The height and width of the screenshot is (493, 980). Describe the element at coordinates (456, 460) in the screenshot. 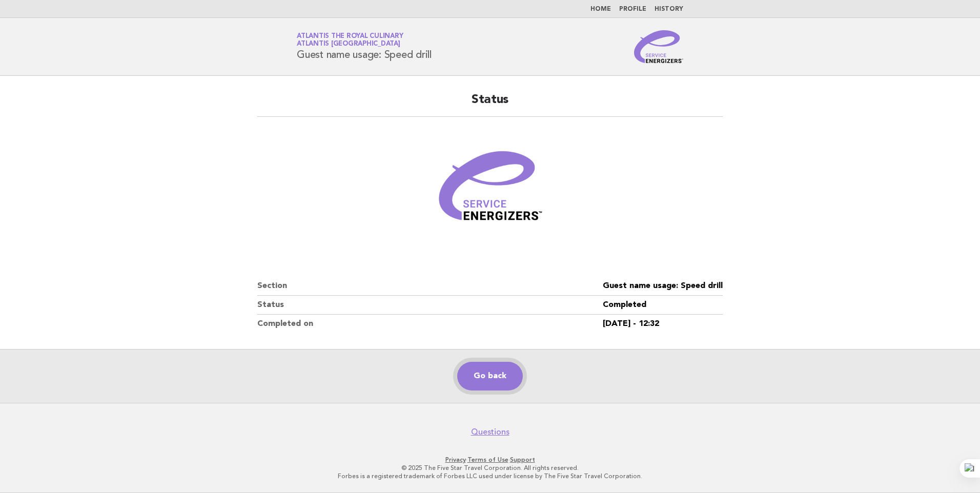

I see `a: Privacy` at that location.